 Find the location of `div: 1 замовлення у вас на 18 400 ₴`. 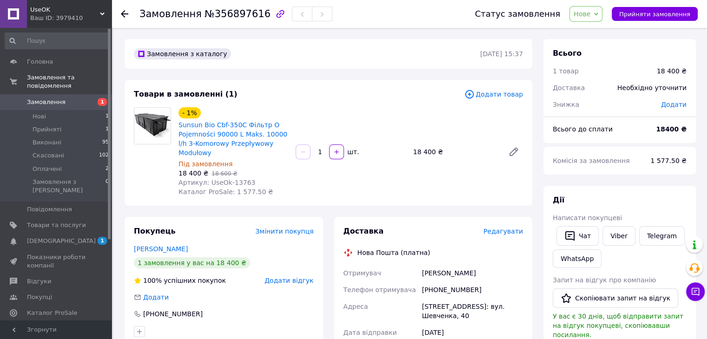

div: 1 замовлення у вас на 18 400 ₴ is located at coordinates (192, 263).